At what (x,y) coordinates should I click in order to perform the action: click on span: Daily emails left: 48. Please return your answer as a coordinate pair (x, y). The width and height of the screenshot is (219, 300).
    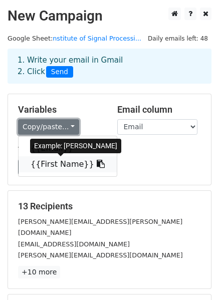
    Looking at the image, I should click on (178, 39).